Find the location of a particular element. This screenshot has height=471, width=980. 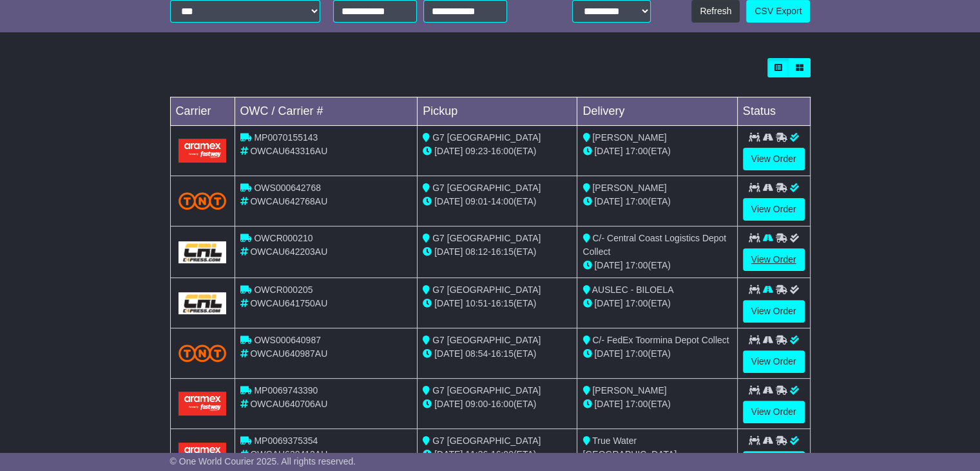

span: OWS000640987 is located at coordinates (287, 339).